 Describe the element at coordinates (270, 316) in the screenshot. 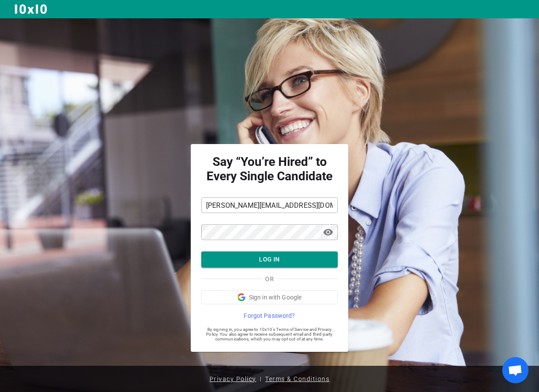

I see `a: Forgot Password?` at that location.